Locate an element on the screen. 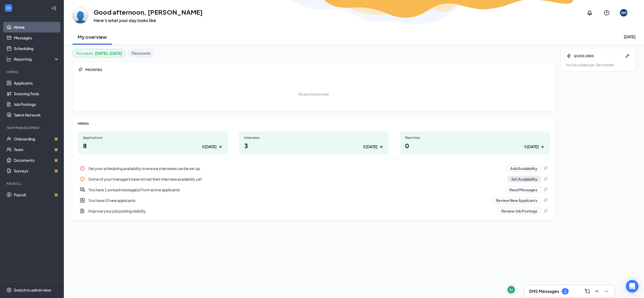  button: ComposeMessage is located at coordinates (587, 291).